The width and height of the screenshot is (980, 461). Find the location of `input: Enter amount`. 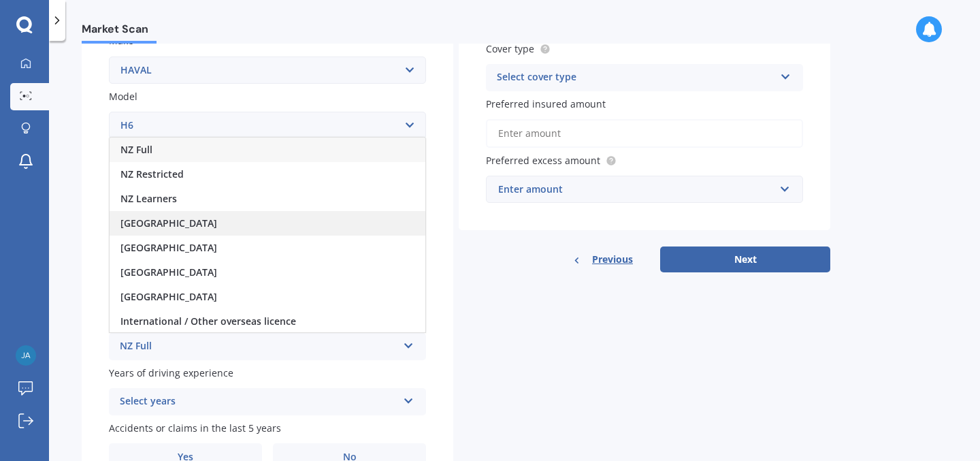

input: Enter amount is located at coordinates (645, 134).